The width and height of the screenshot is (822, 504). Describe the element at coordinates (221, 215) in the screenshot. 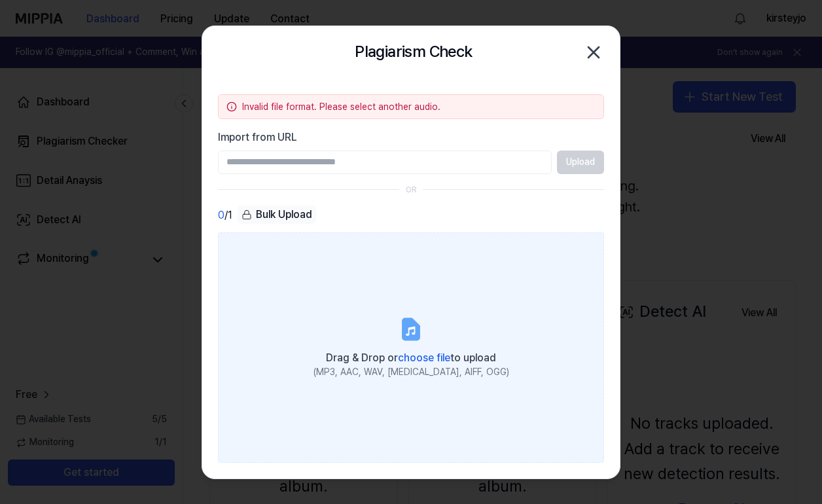

I see `span: 0` at that location.